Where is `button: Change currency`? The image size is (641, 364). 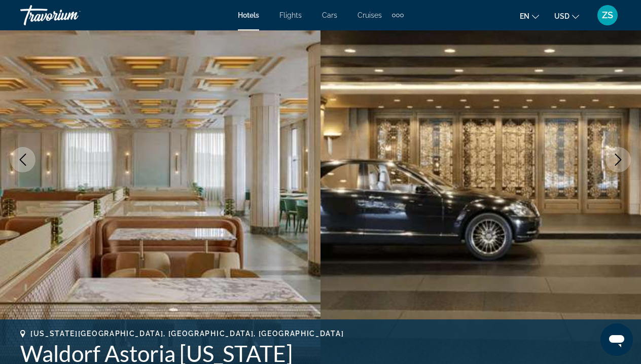
button: Change currency is located at coordinates (567, 16).